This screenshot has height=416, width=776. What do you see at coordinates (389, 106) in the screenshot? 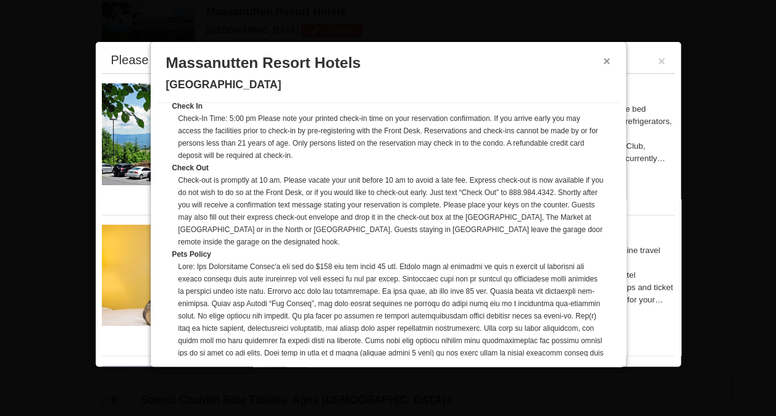
I see `dt: Check In` at bounding box center [389, 106].